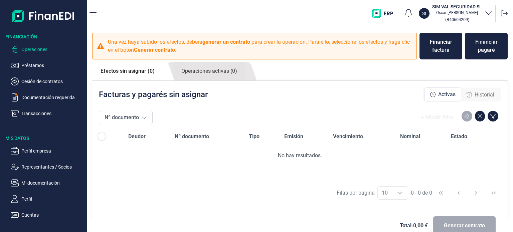 This screenshot has width=513, height=232. What do you see at coordinates (480, 95) in the screenshot?
I see `div: Historial` at bounding box center [480, 95].